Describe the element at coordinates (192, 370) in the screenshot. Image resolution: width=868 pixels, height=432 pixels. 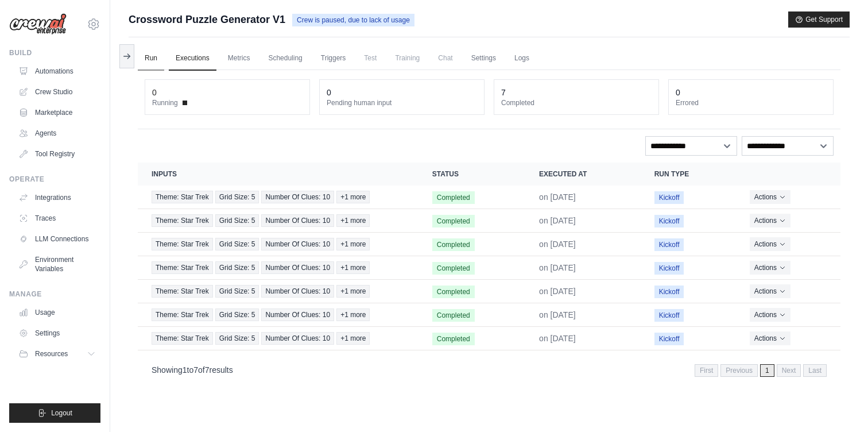
I see `p: Showing to of results` at that location.